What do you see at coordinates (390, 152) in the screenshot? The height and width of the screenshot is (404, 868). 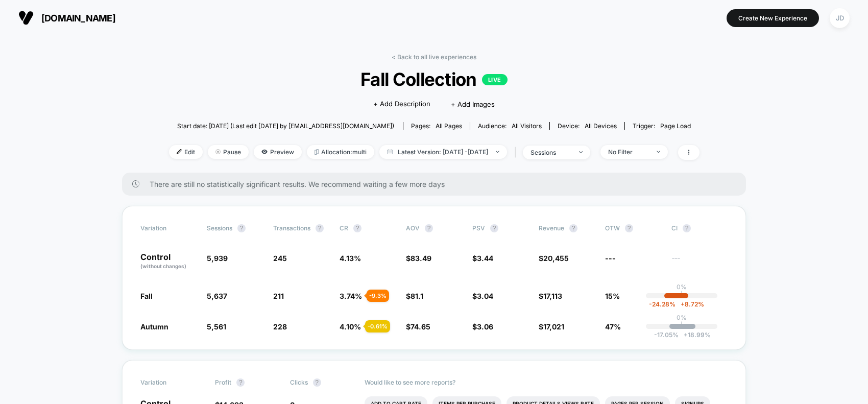 I see `img: calendar` at bounding box center [390, 152].